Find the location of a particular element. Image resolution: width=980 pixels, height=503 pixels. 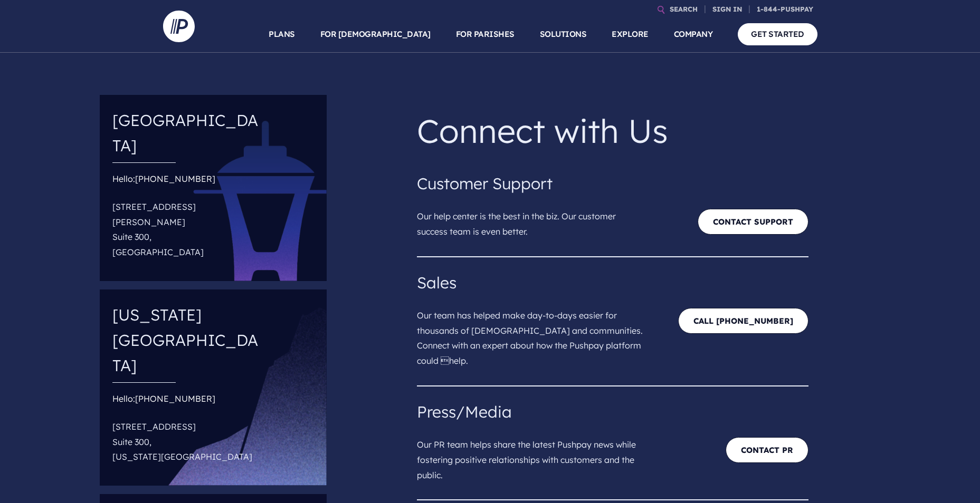

a: GET STARTED is located at coordinates (778, 34).